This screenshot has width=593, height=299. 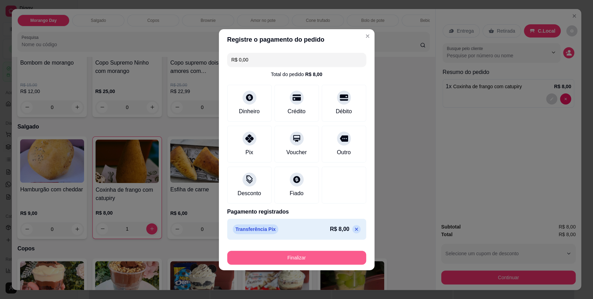 What do you see at coordinates (297, 258) in the screenshot?
I see `button: Finalizar` at bounding box center [297, 258].